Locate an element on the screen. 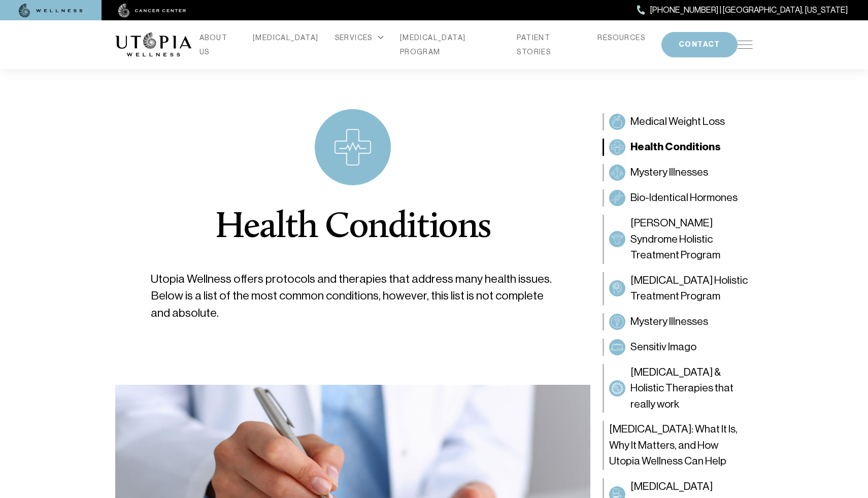  img: Sensitiv Imago is located at coordinates (617, 347).